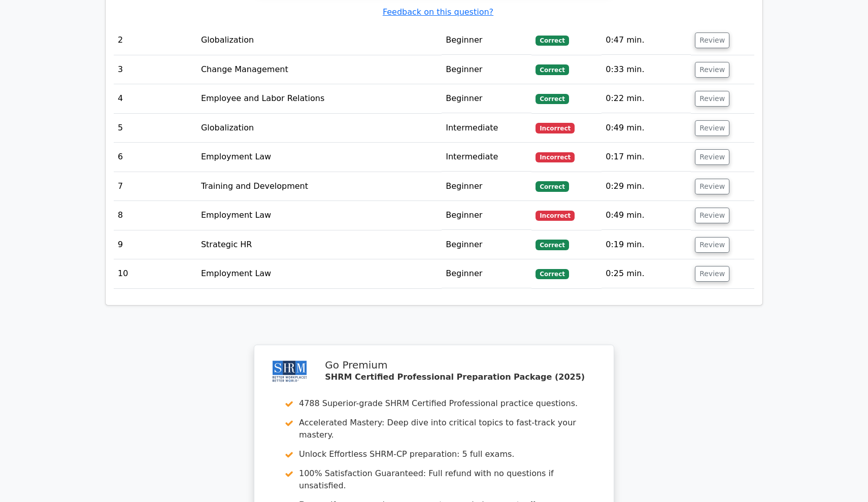 The height and width of the screenshot is (502, 868). I want to click on td: 0:33 min., so click(646, 70).